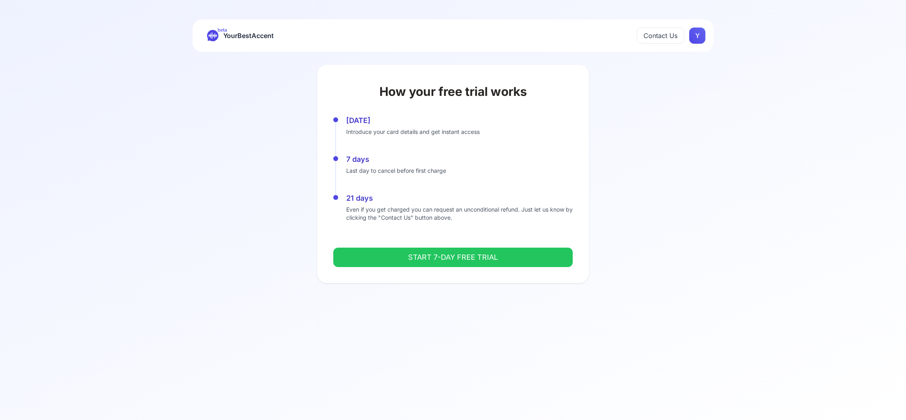 The width and height of the screenshot is (906, 420). I want to click on button: YY, so click(697, 36).